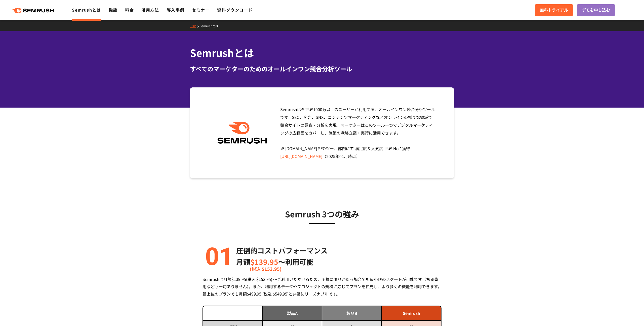  I want to click on a: 活用方法, so click(150, 10).